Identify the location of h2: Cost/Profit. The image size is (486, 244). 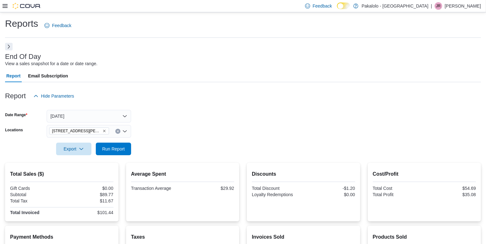
(424, 174).